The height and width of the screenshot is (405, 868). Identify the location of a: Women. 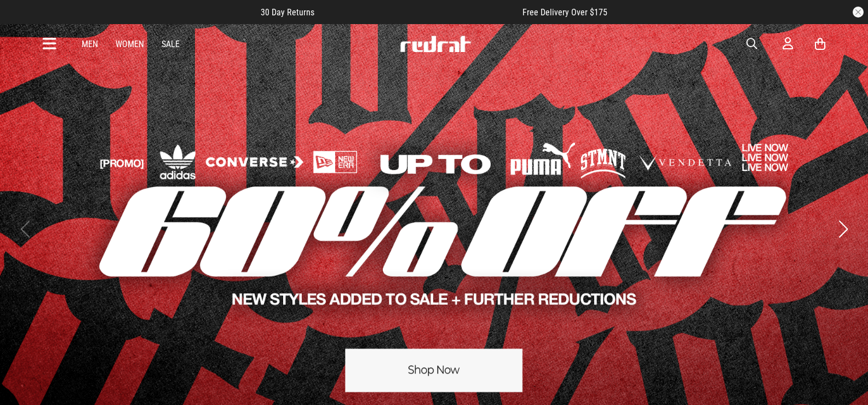
(130, 43).